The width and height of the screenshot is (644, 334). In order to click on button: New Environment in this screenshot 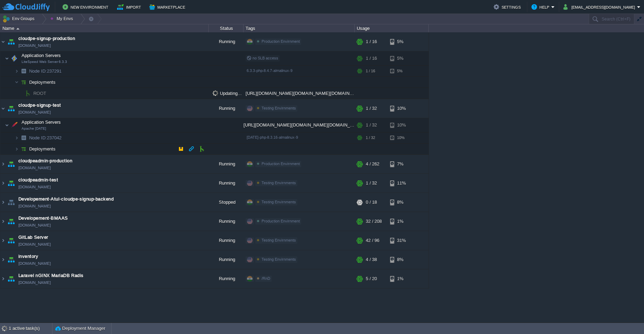, I will do `click(86, 7)`.